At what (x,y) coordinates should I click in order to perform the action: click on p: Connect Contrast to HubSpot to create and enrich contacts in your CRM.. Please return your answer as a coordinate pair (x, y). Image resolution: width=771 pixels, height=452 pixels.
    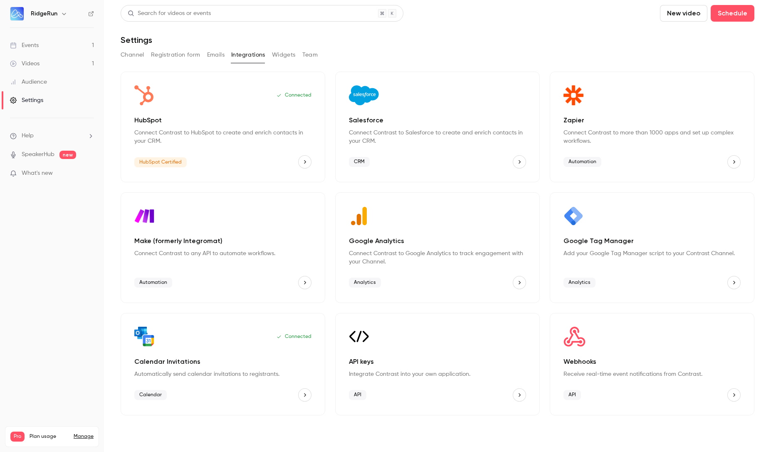
    Looking at the image, I should click on (223, 137).